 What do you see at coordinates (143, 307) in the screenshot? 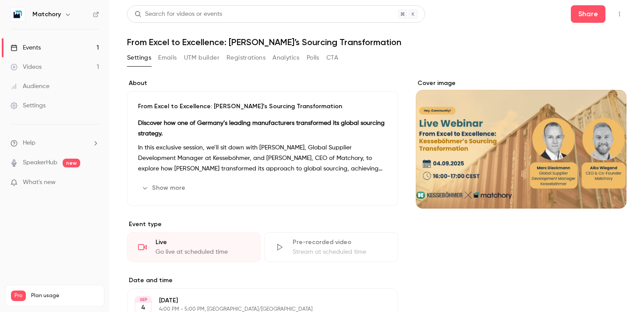
I see `p: 4` at bounding box center [143, 307].